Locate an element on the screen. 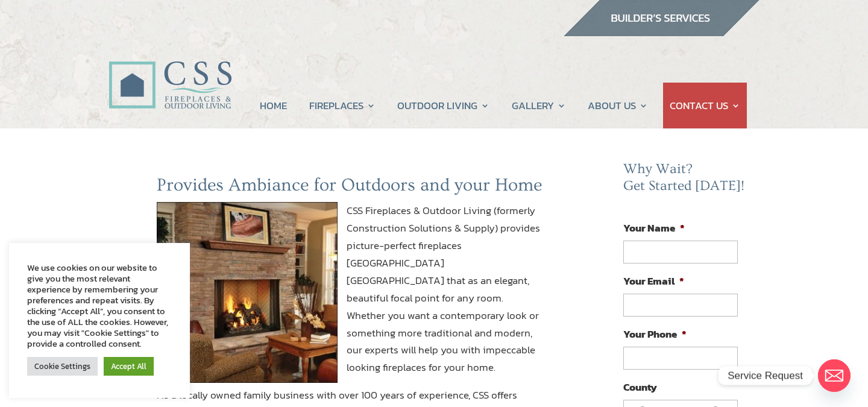 The image size is (868, 407). label: Your Name is located at coordinates (654, 228).